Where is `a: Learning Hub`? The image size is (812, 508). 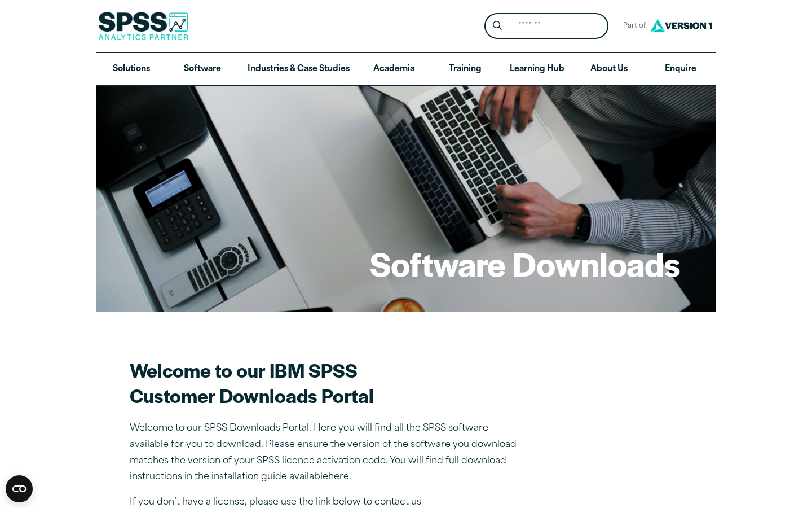 a: Learning Hub is located at coordinates (537, 69).